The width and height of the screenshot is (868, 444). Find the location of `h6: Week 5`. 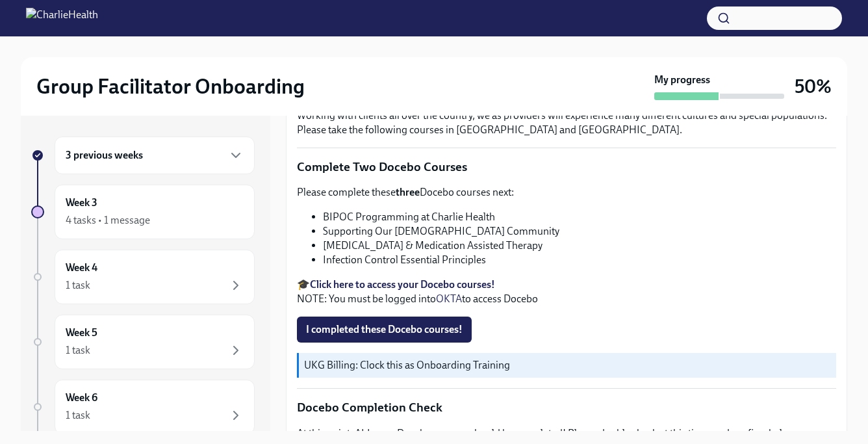

h6: Week 5 is located at coordinates (81, 333).